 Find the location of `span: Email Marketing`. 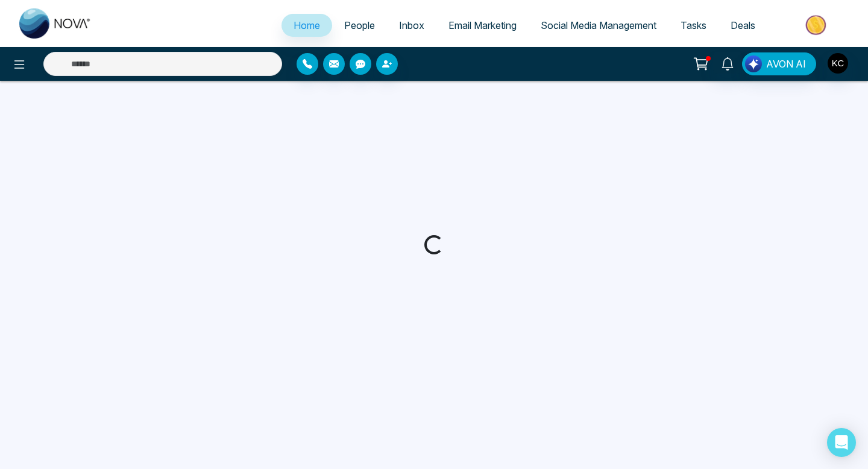

span: Email Marketing is located at coordinates (482, 25).